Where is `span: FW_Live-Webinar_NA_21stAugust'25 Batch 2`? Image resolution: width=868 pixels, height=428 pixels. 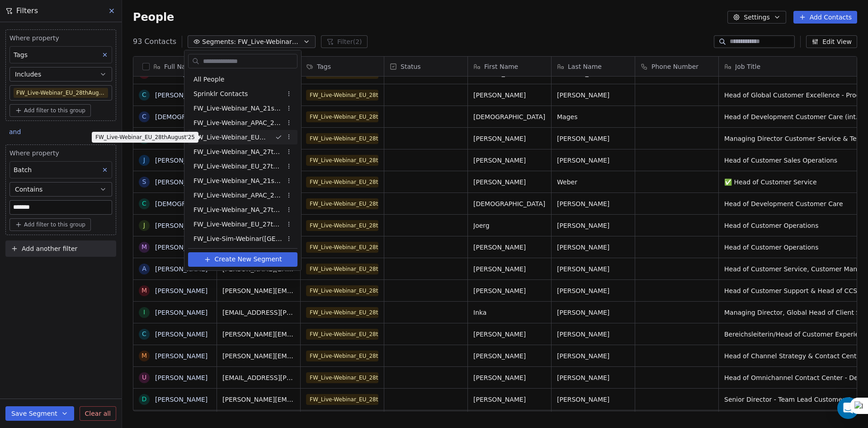 span: FW_Live-Webinar_NA_21stAugust'25 Batch 2 is located at coordinates (237, 180).